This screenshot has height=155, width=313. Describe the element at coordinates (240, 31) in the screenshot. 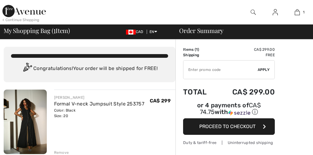

I see `div: Order Summary` at that location.